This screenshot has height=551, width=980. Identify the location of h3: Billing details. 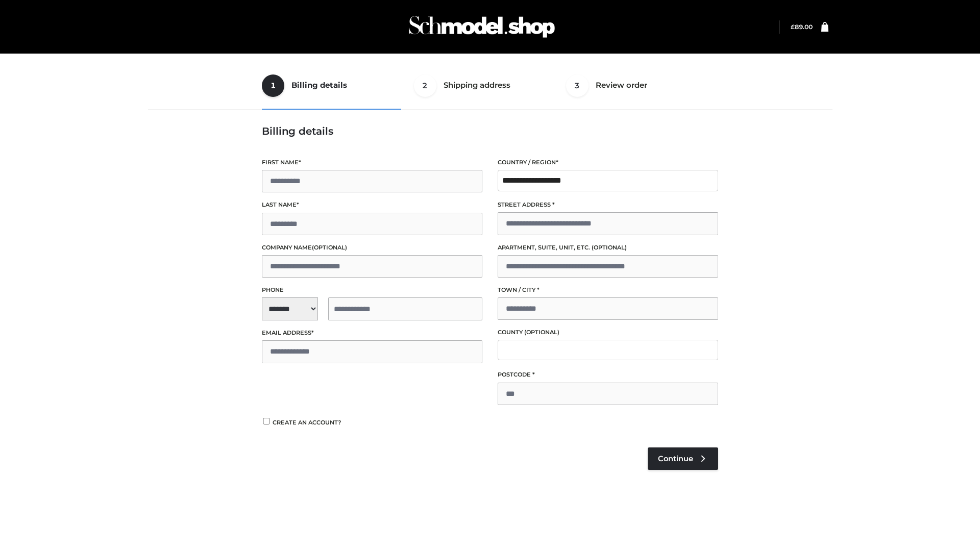
(490, 131).